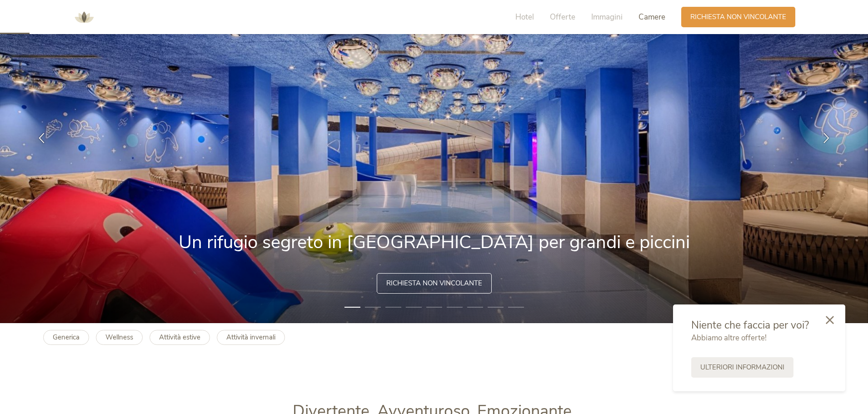  I want to click on a: Attività invernali, so click(251, 337).